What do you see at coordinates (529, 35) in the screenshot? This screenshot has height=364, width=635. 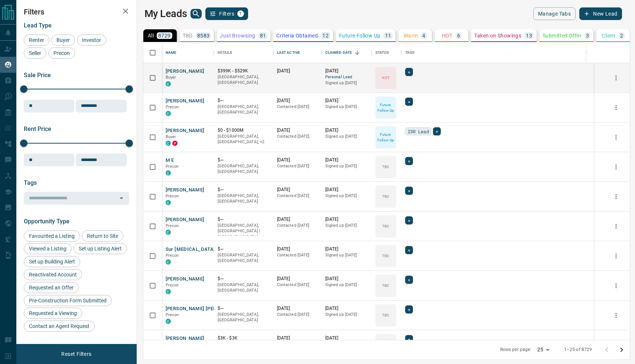 I see `p: 13` at bounding box center [529, 35].